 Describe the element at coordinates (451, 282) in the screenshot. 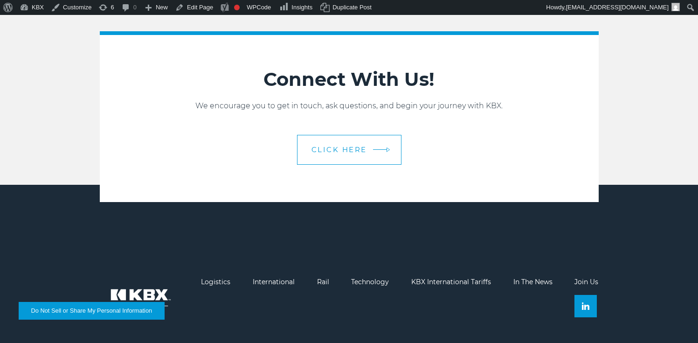

I see `a: KBX International Tariffs` at that location.